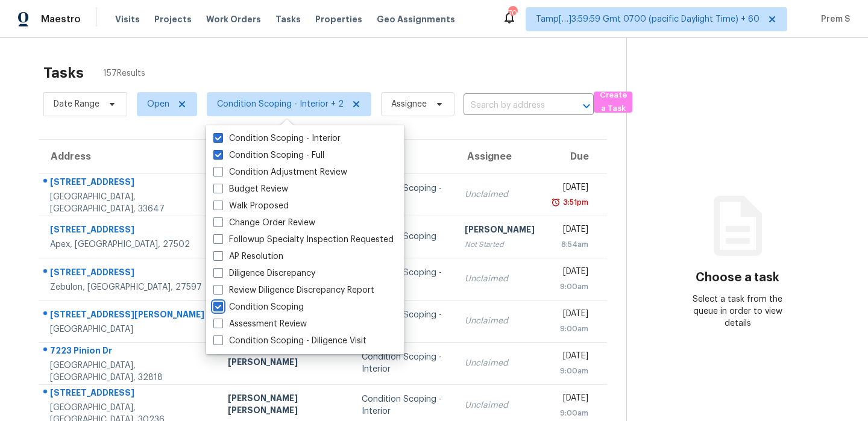 The image size is (868, 421). I want to click on th: Due, so click(574, 157).